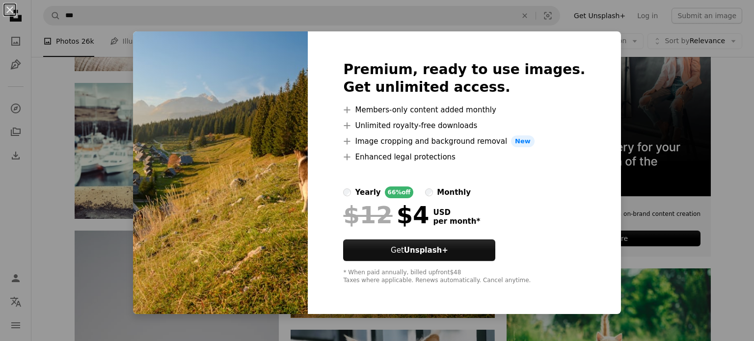 The height and width of the screenshot is (341, 754). Describe the element at coordinates (523, 141) in the screenshot. I see `span: New` at that location.